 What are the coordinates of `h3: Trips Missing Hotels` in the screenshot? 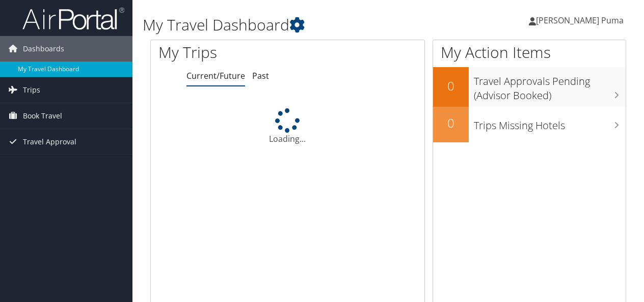 It's located at (550, 123).